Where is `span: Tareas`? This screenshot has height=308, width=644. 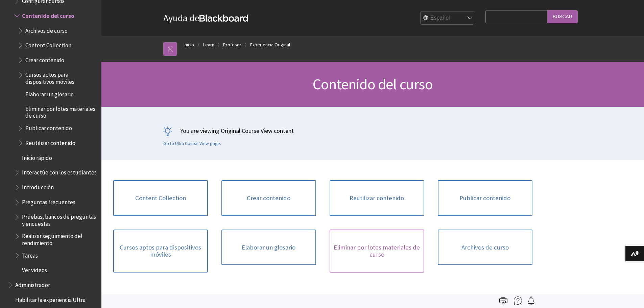
span: Tareas is located at coordinates (30, 254).